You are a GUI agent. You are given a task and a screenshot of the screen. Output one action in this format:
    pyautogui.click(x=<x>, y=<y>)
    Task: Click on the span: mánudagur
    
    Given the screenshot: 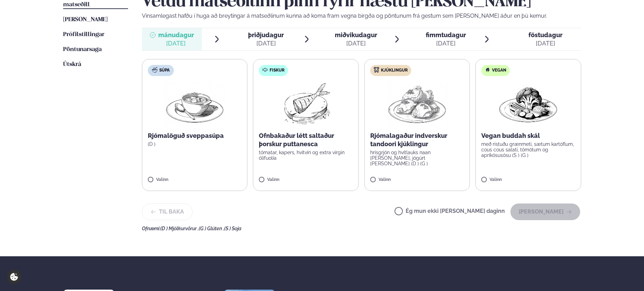 What is the action you would take?
    pyautogui.click(x=176, y=35)
    